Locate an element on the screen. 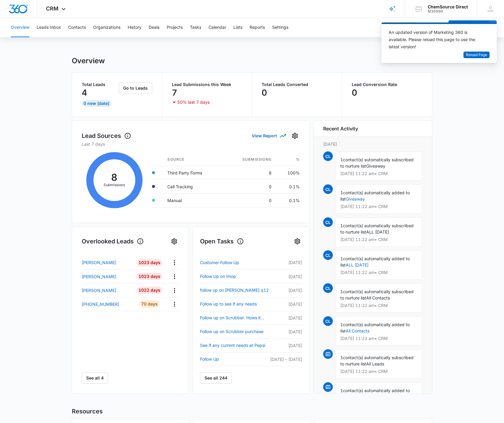 This screenshot has width=504, height=423. span: CRM is located at coordinates (52, 8).